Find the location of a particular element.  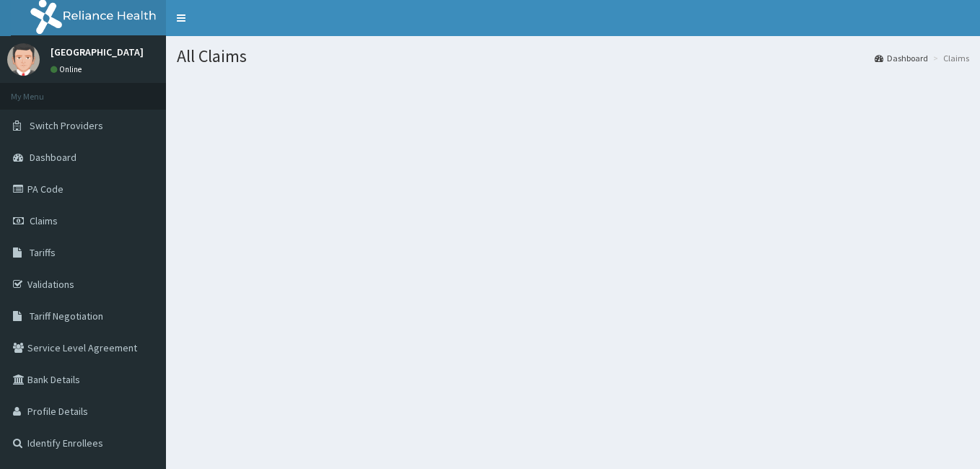

a: Online is located at coordinates (67, 69).